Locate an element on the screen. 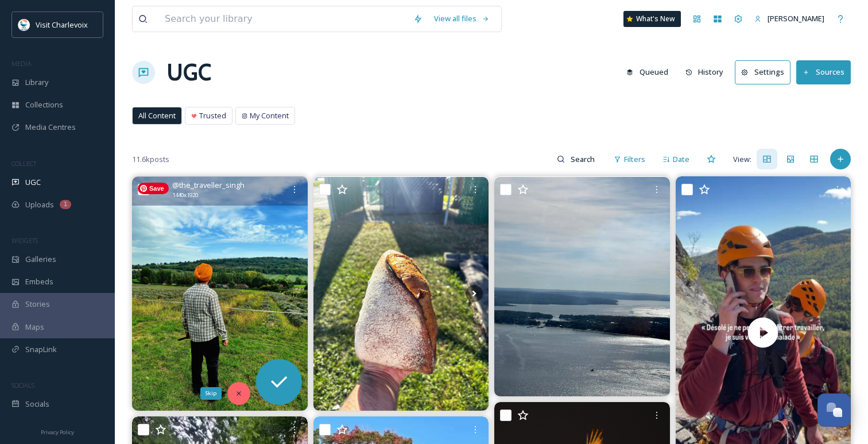  span: Visit Charlevoix is located at coordinates (61, 25).